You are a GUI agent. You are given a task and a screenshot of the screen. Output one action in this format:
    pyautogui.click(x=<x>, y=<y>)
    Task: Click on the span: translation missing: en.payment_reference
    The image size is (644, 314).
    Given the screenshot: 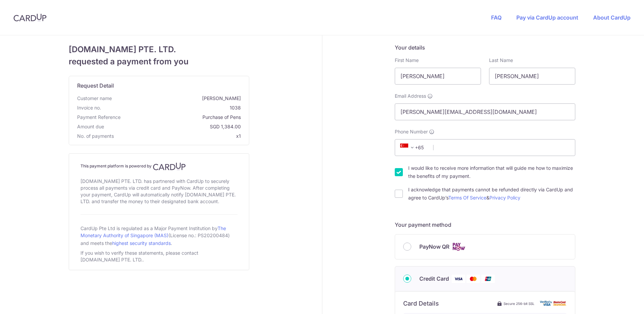 What is the action you would take?
    pyautogui.click(x=99, y=117)
    